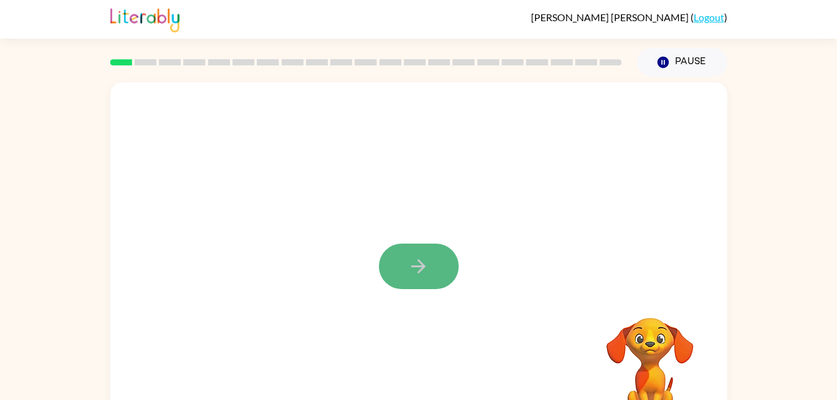  What do you see at coordinates (708, 17) in the screenshot?
I see `a: Logout` at bounding box center [708, 17].